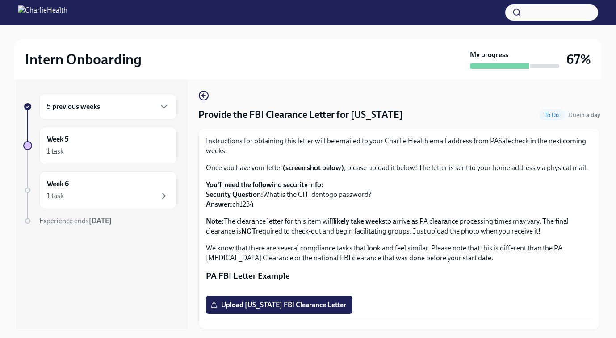 This screenshot has height=338, width=616. Describe the element at coordinates (489, 55) in the screenshot. I see `strong: My progress` at that location.